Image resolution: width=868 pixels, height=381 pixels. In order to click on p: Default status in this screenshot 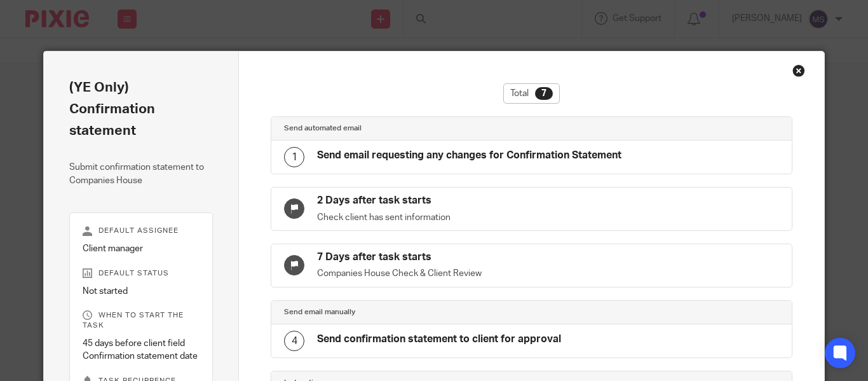, I will do `click(141, 273)`.